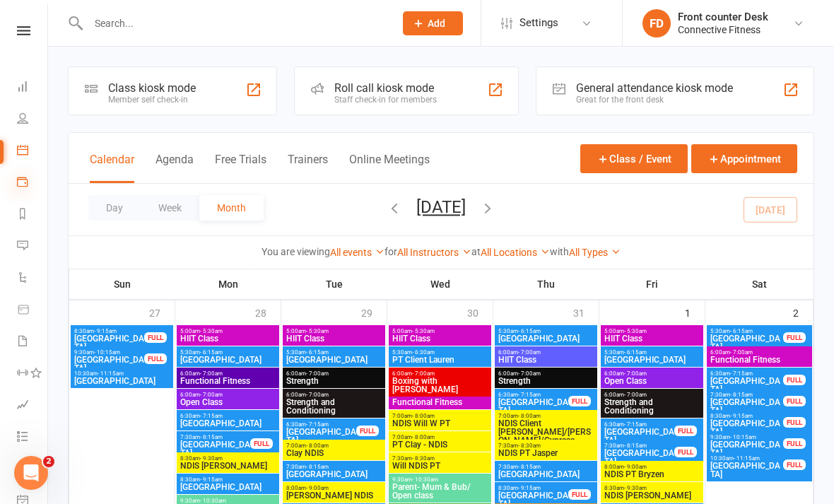 Image resolution: width=834 pixels, height=504 pixels. Describe the element at coordinates (122, 373) in the screenshot. I see `span: 10:30am` at that location.